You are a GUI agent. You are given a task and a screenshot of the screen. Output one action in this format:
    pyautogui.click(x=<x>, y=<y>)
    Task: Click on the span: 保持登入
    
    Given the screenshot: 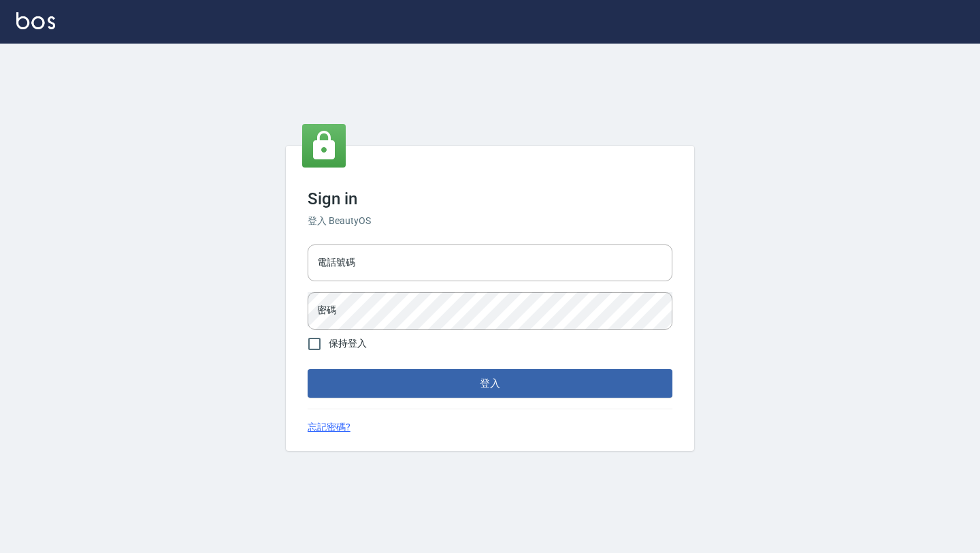 What is the action you would take?
    pyautogui.click(x=348, y=343)
    